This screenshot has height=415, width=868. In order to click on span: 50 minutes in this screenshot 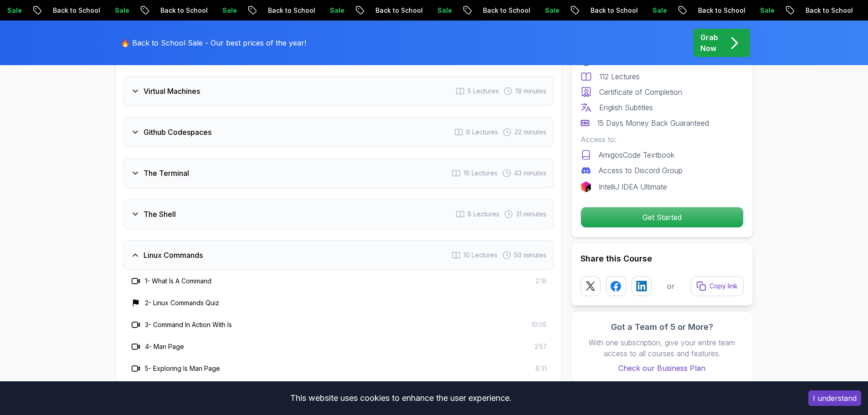, I will do `click(530, 255)`.